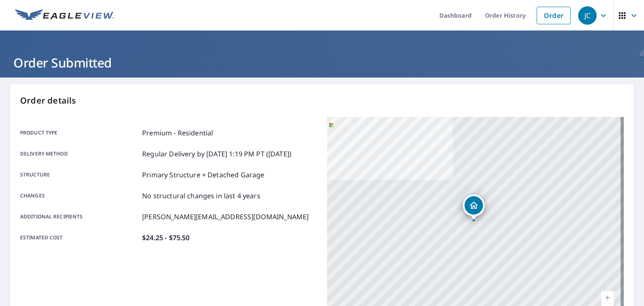 The height and width of the screenshot is (306, 644). Describe the element at coordinates (554, 16) in the screenshot. I see `a: Order` at that location.